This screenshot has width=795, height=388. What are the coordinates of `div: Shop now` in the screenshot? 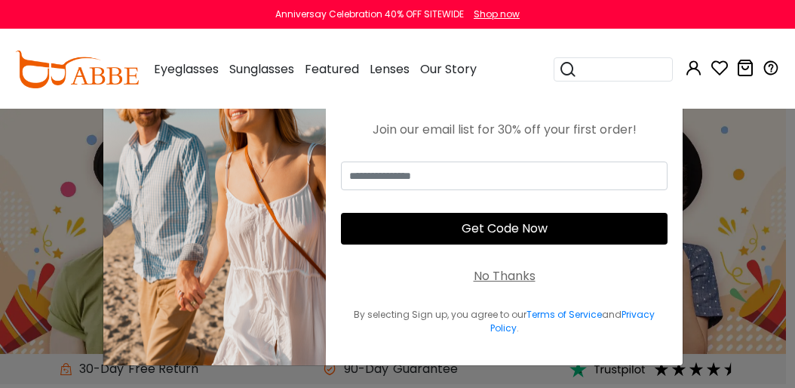 It's located at (497, 14).